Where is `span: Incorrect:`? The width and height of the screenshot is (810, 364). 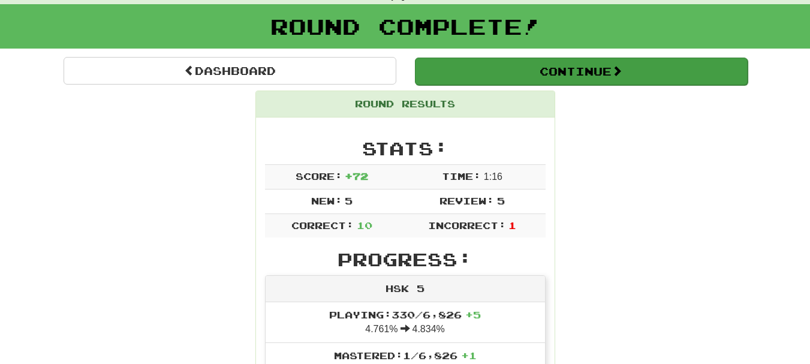 span: Incorrect: is located at coordinates (467, 225).